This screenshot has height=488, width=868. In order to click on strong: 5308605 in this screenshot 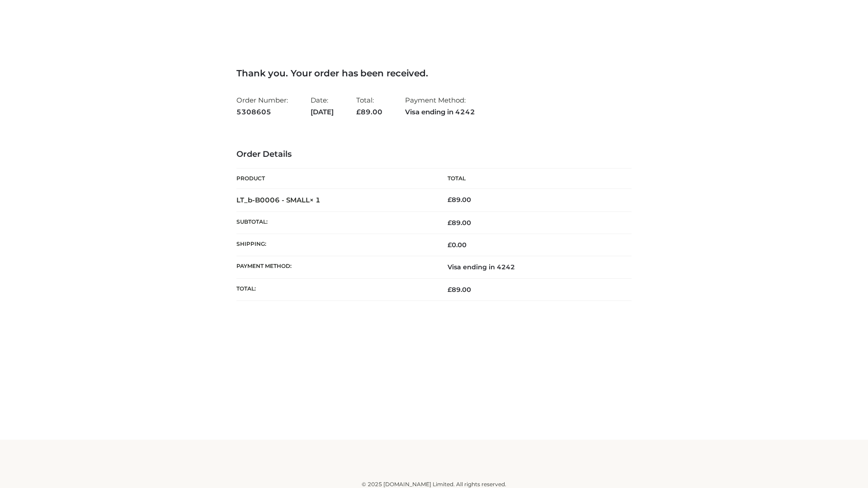, I will do `click(262, 112)`.